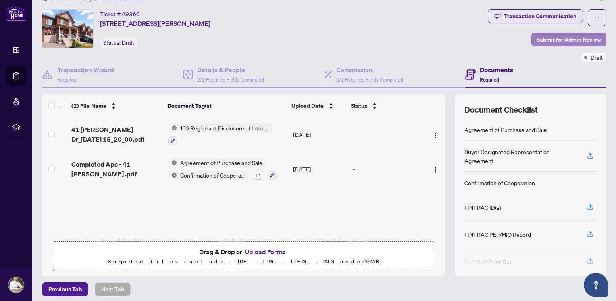  What do you see at coordinates (258, 175) in the screenshot?
I see `div: + 1` at bounding box center [258, 175].